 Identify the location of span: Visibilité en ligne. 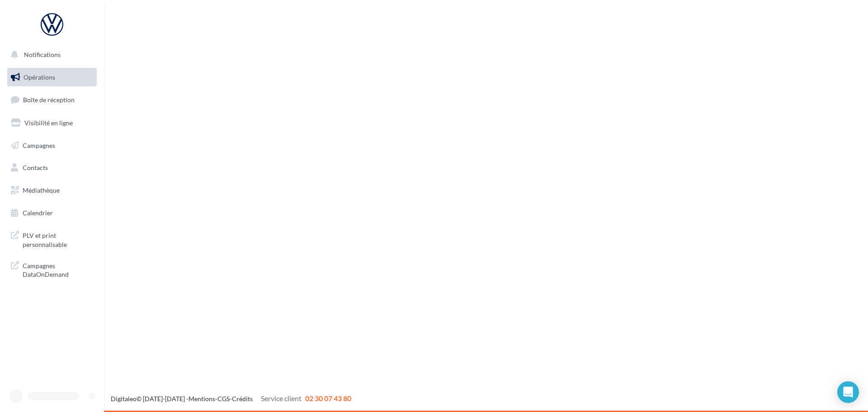
(49, 122).